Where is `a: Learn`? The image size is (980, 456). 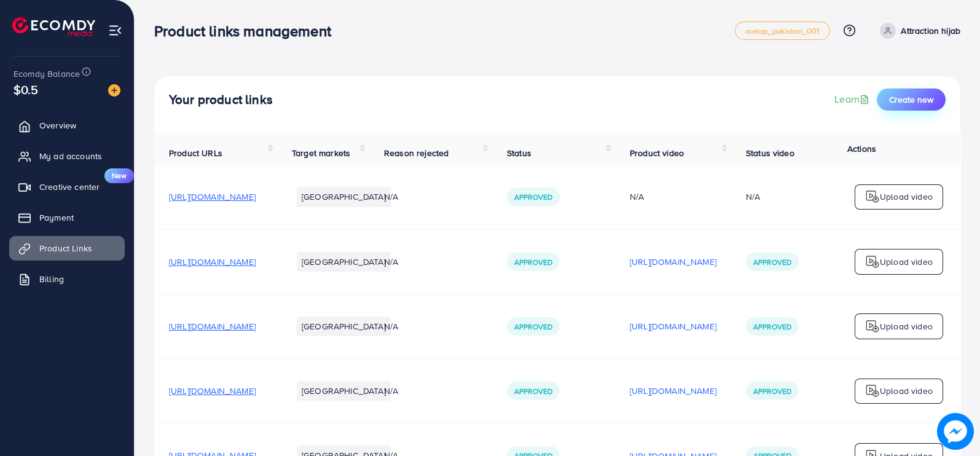
a: Learn is located at coordinates (853, 99).